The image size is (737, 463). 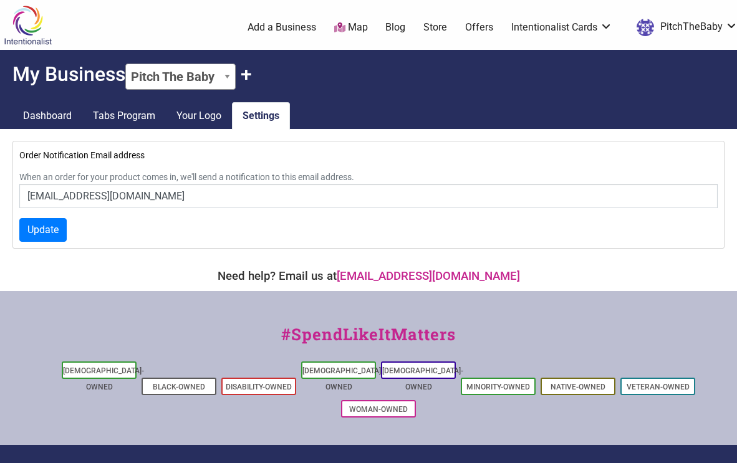 I want to click on a: Tabs Program, so click(x=124, y=116).